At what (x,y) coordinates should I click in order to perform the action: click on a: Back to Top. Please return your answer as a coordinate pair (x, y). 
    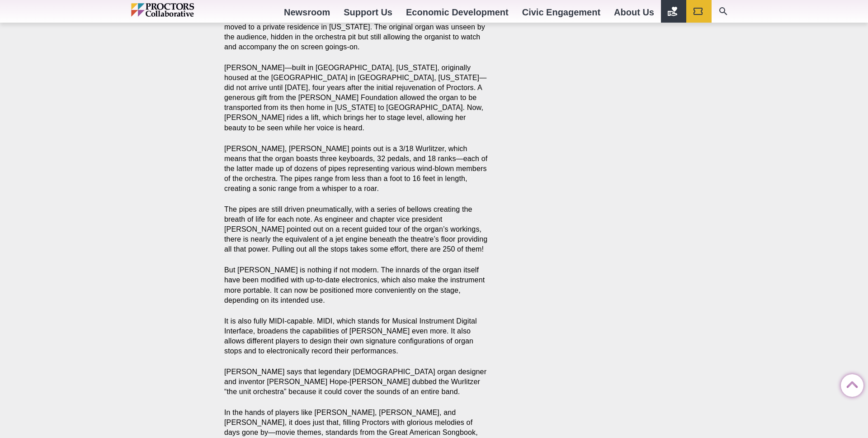
    Looking at the image, I should click on (850, 384).